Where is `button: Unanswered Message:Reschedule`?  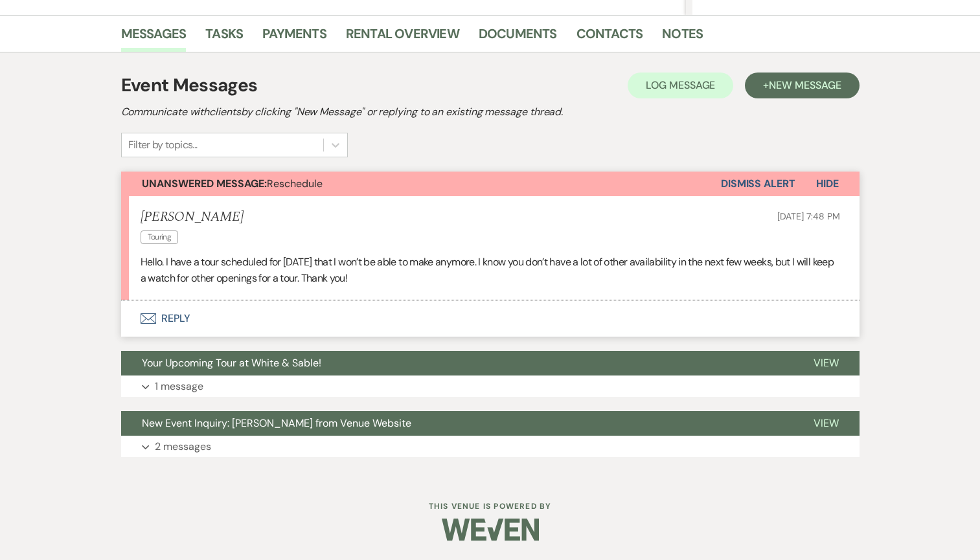 button: Unanswered Message:Reschedule is located at coordinates (421, 184).